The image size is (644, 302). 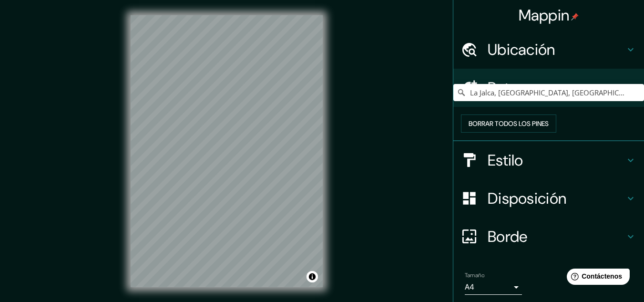 I want to click on font: Mappin, so click(x=544, y=16).